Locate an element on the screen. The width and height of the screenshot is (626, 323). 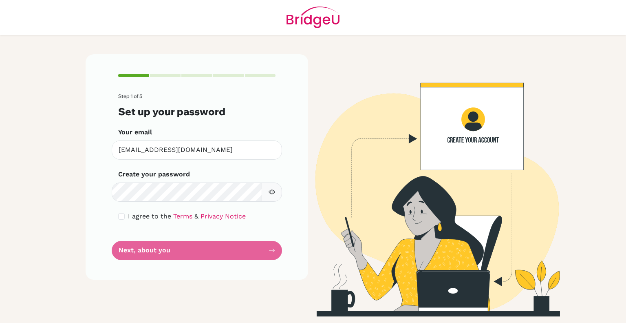
input: Insert your email* is located at coordinates (197, 150).